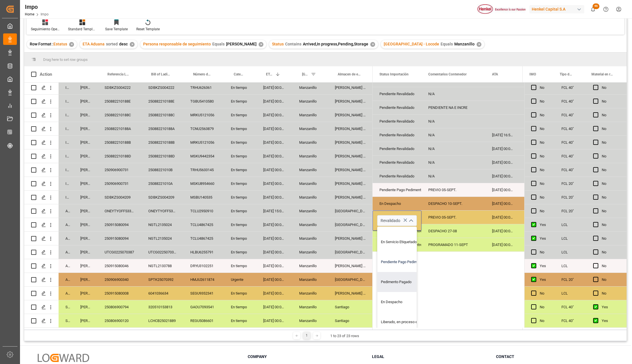 This screenshot has height=364, width=632. Describe the element at coordinates (163, 170) in the screenshot. I see `div: 25088221010B` at that location.